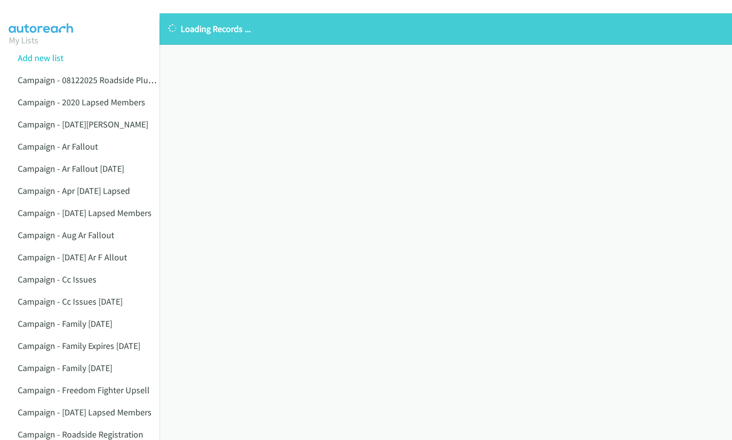  What do you see at coordinates (80, 434) in the screenshot?
I see `a: Campaign - Roadside Registration` at bounding box center [80, 434].